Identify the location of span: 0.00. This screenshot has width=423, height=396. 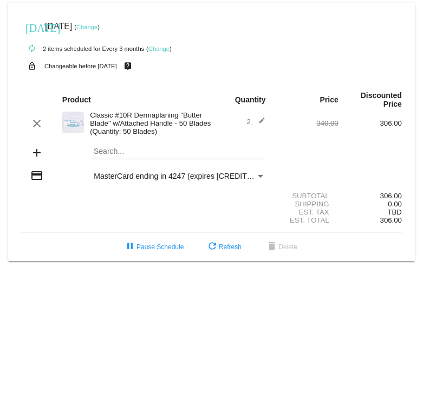
(395, 204).